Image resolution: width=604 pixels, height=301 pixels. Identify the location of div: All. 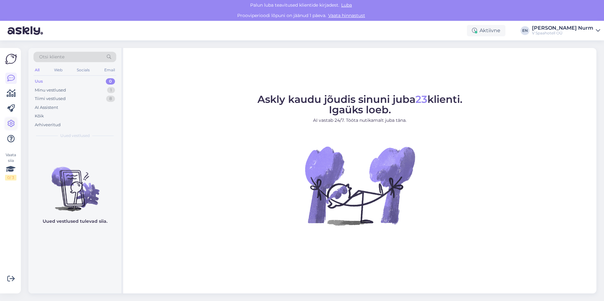
(37, 70).